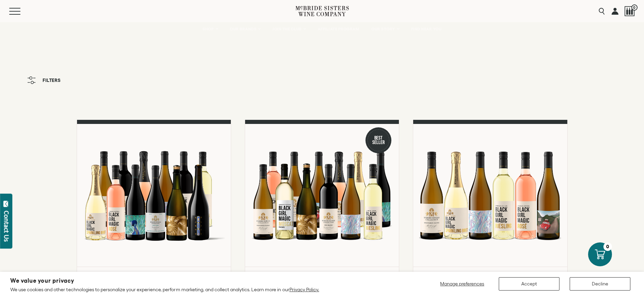 The width and height of the screenshot is (644, 296). Describe the element at coordinates (634, 7) in the screenshot. I see `span: 0` at that location.